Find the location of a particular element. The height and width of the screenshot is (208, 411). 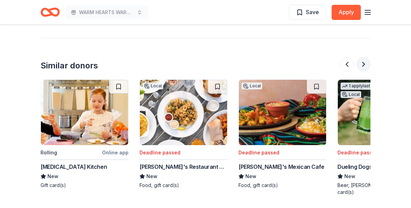

img: Image for Yolanda's Mexican Cafe is located at coordinates (283, 112).